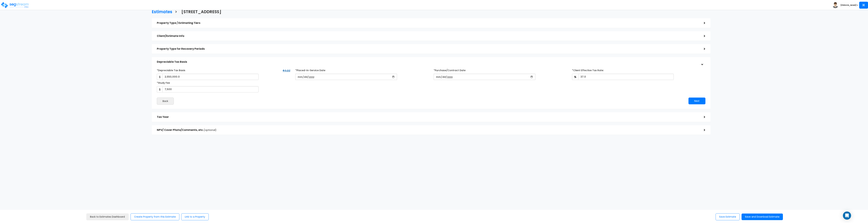  I want to click on img: avatar.png, so click(835, 5).